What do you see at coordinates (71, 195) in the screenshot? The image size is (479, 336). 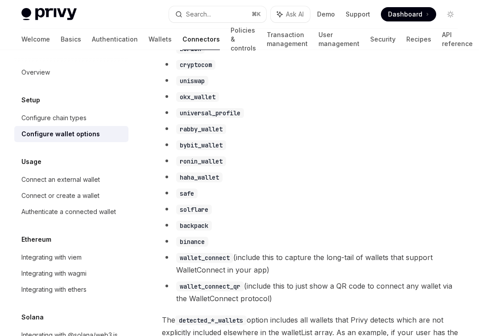 I see `a: Connect or create a wallet` at bounding box center [71, 195].